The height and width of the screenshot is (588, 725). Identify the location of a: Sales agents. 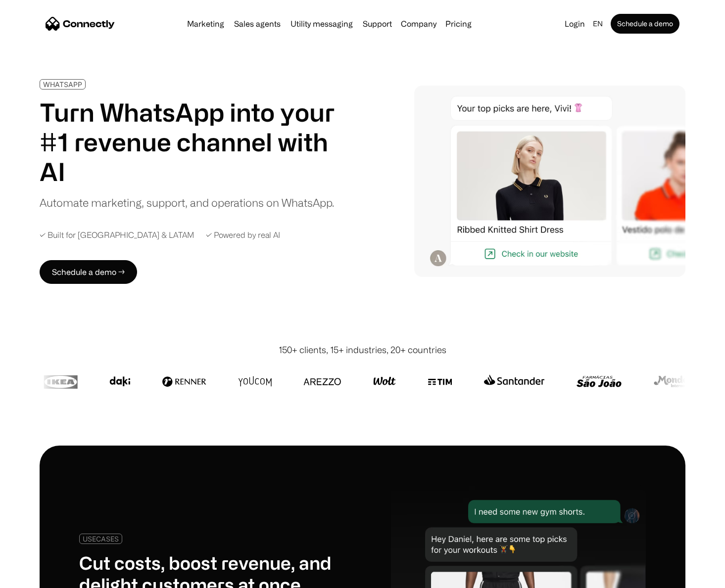
(257, 23).